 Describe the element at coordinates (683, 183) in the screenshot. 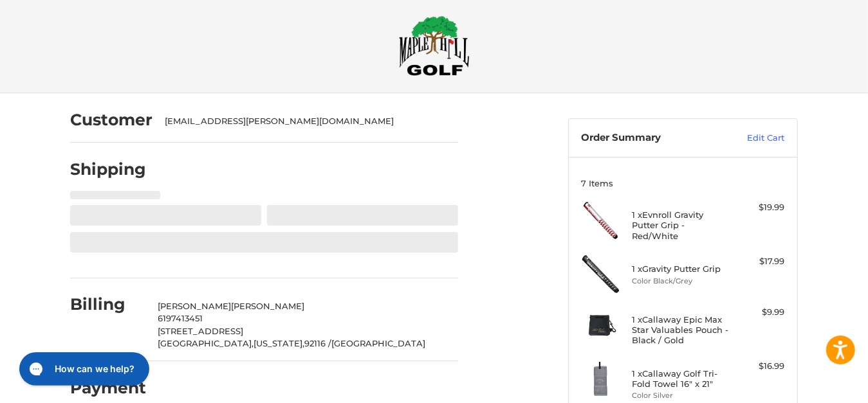

I see `h3: 7 Items` at that location.